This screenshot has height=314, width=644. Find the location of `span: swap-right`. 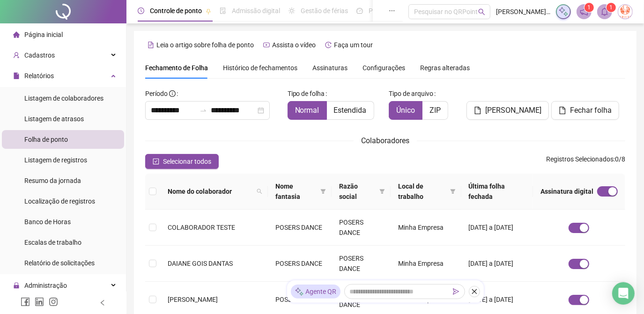

span: swap-right is located at coordinates (203, 110).